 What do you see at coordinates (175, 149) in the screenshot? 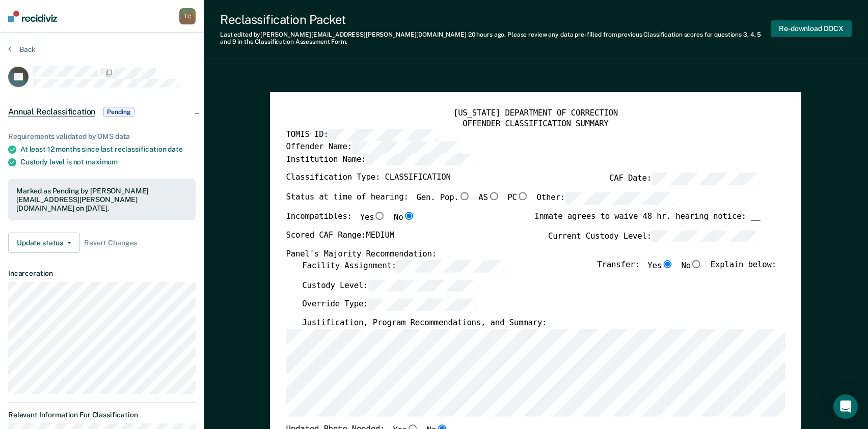
I see `span: date` at bounding box center [175, 149].